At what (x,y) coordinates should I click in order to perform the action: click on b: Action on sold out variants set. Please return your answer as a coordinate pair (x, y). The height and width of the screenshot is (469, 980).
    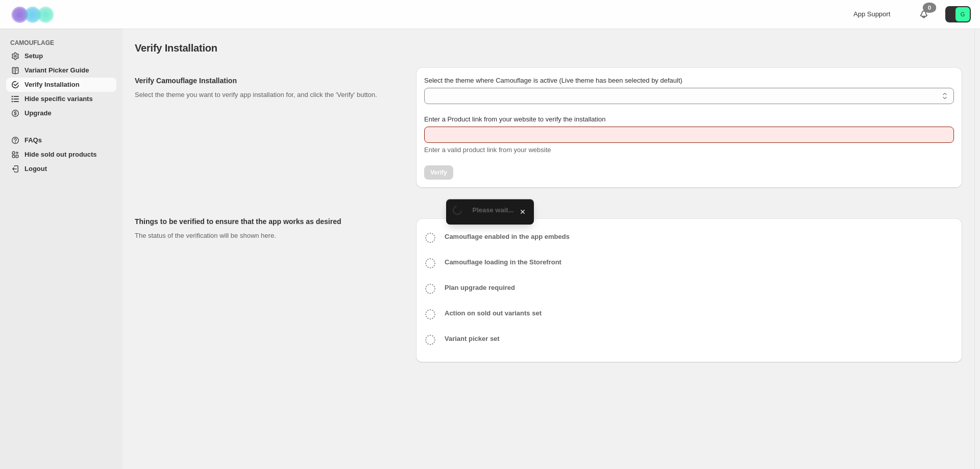
    Looking at the image, I should click on (493, 313).